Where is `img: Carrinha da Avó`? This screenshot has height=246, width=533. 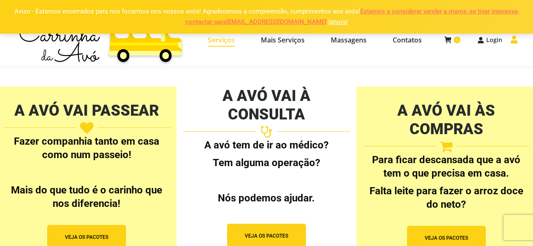
img: Carrinha da Avó is located at coordinates (101, 40).